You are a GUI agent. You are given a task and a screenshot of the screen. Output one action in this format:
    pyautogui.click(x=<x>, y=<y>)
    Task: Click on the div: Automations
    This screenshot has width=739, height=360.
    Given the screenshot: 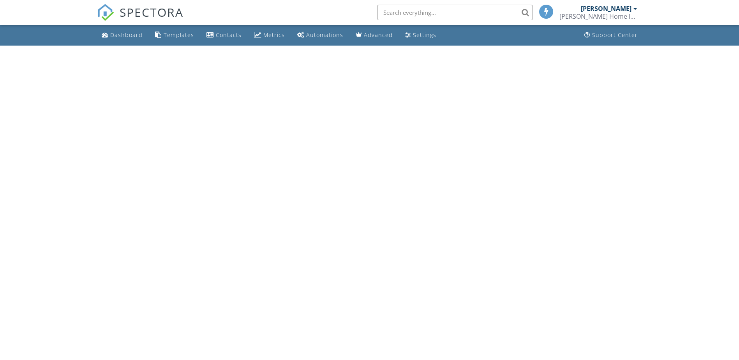 What is the action you would take?
    pyautogui.click(x=325, y=35)
    